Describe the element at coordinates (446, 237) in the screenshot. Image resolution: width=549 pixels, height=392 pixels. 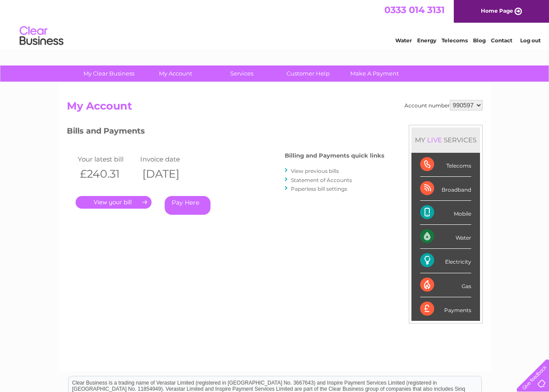
I see `div: Water` at that location.